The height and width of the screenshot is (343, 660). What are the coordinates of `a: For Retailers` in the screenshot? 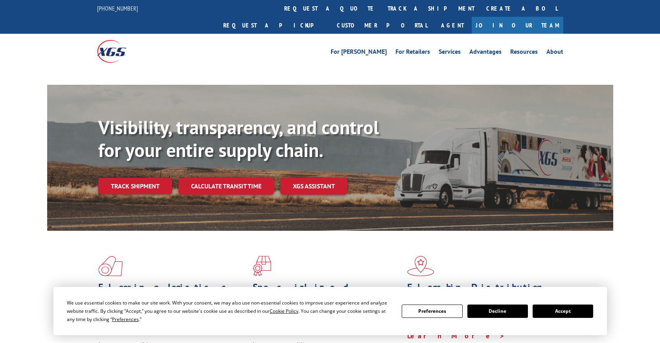 It's located at (413, 53).